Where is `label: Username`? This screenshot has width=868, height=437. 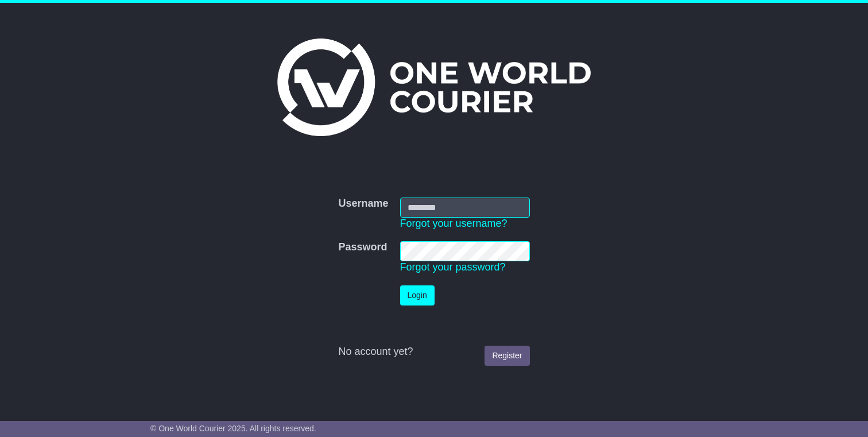
label: Username is located at coordinates (363, 204).